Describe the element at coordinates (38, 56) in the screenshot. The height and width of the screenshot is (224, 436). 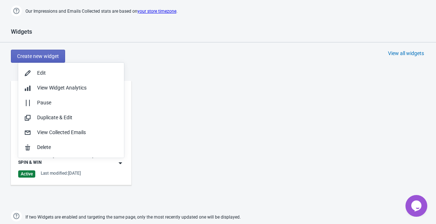
I see `span: Create new widget` at that location.